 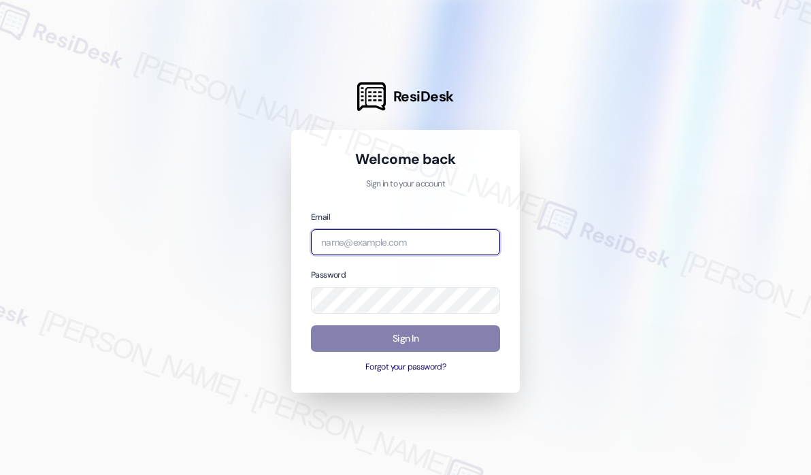 What do you see at coordinates (405, 242) in the screenshot?
I see `input: name@example.com` at bounding box center [405, 242].